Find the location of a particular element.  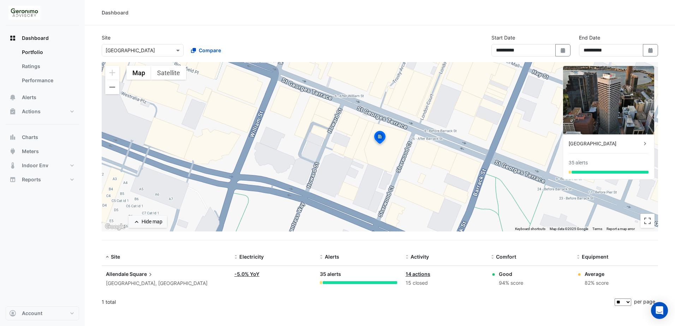

a: Performance is located at coordinates (48, 81).